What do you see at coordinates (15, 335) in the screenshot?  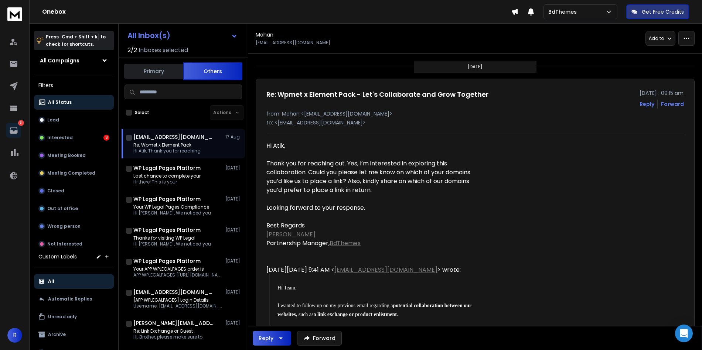 I see `button: R` at bounding box center [15, 335].